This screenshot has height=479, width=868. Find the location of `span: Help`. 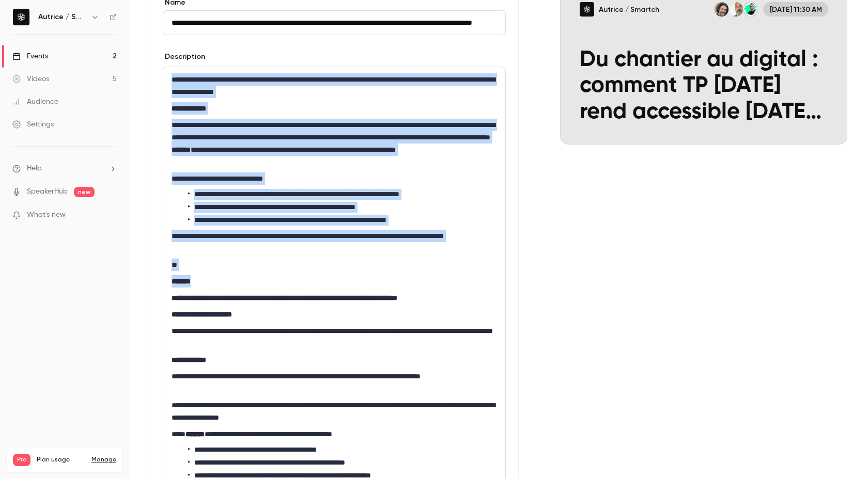

span: Help is located at coordinates (34, 168).